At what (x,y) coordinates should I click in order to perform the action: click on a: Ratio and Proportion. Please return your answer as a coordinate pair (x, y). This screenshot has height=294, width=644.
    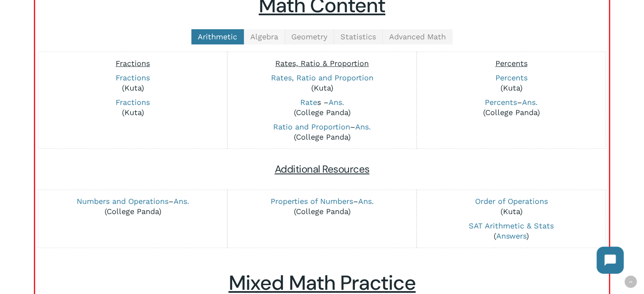
    Looking at the image, I should click on (311, 126).